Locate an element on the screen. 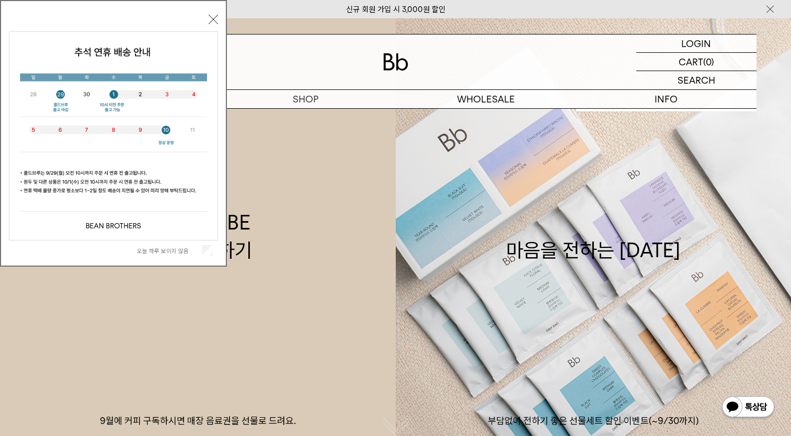 Image resolution: width=791 pixels, height=436 pixels. a: LOGIN is located at coordinates (697, 43).